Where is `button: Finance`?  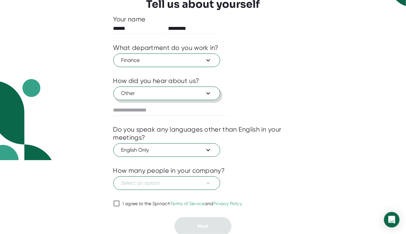 button: Finance is located at coordinates (167, 60).